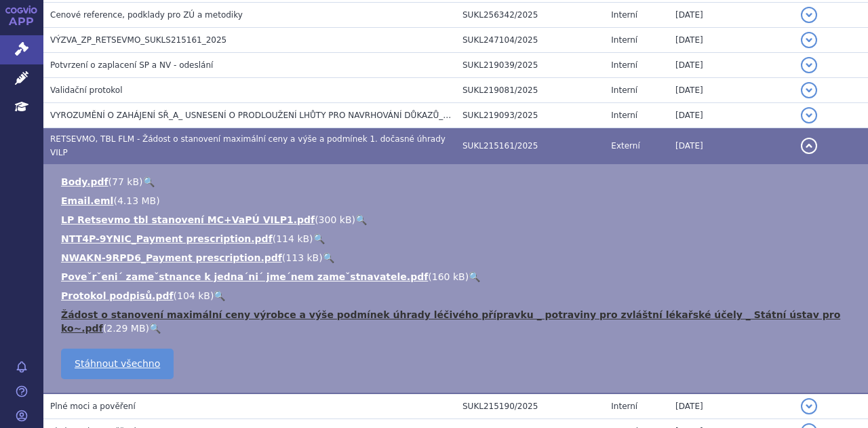 This screenshot has width=868, height=428. What do you see at coordinates (136, 200) in the screenshot?
I see `span: 4.13 MB` at bounding box center [136, 200].